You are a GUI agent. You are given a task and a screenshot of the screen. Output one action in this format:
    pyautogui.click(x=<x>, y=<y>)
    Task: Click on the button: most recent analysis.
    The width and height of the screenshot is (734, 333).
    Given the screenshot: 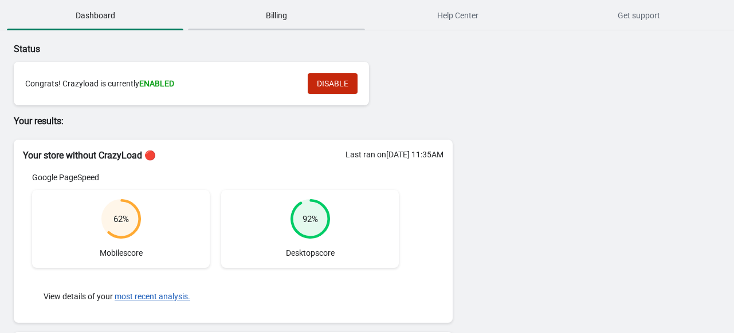 What is the action you would take?
    pyautogui.click(x=152, y=297)
    